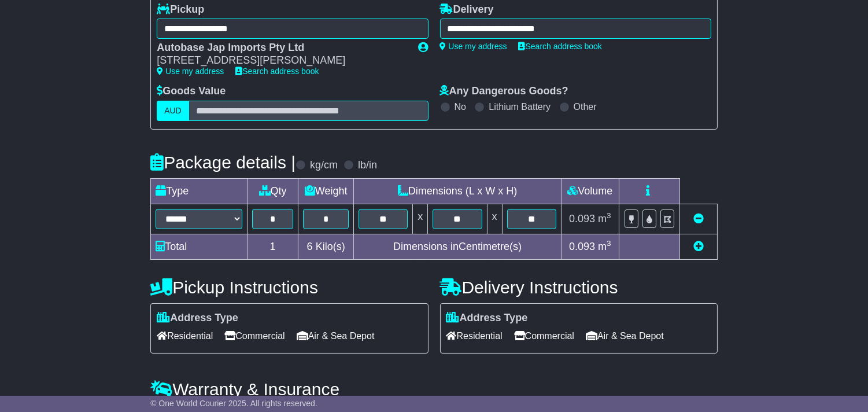  I want to click on a: Remove this item, so click(699, 218).